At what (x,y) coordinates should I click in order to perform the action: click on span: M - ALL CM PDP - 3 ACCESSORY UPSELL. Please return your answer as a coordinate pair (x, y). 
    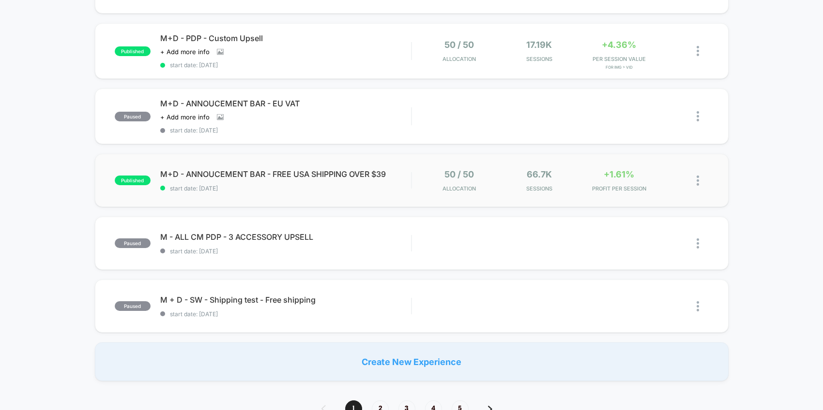
    Looking at the image, I should click on (286, 237).